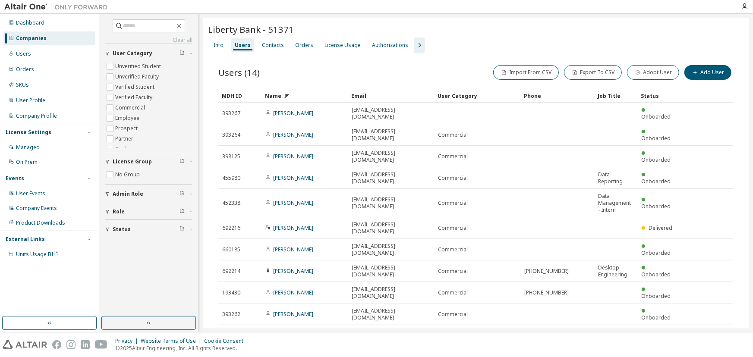  Describe the element at coordinates (231, 203) in the screenshot. I see `span: 452338` at that location.